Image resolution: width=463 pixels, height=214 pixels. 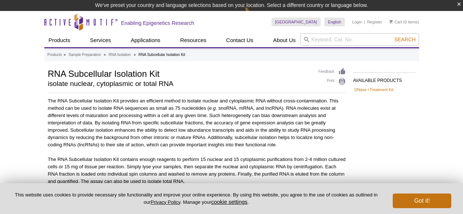 I want to click on em: e.g, so click(x=212, y=108).